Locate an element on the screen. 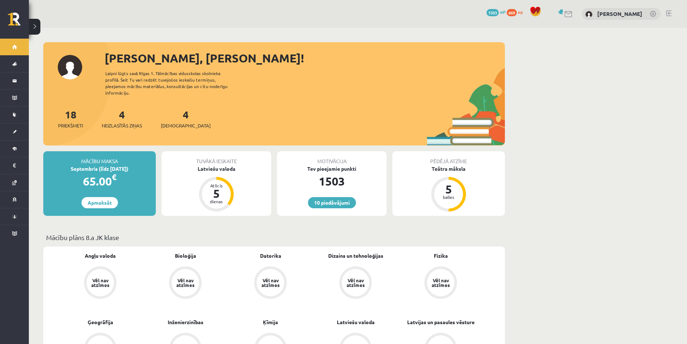 This screenshot has height=344, width=687. a: 18Priekšmeti is located at coordinates (70, 118).